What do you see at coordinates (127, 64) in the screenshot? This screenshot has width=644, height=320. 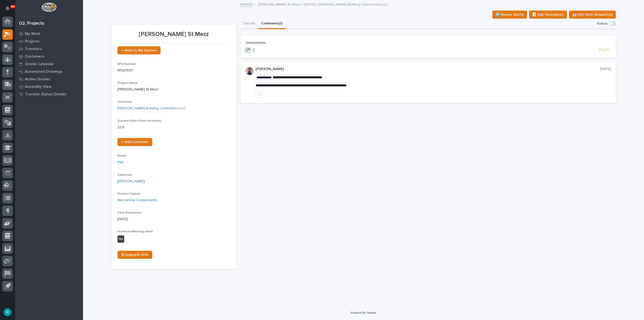 I see `span: RFQ Number` at bounding box center [127, 64].